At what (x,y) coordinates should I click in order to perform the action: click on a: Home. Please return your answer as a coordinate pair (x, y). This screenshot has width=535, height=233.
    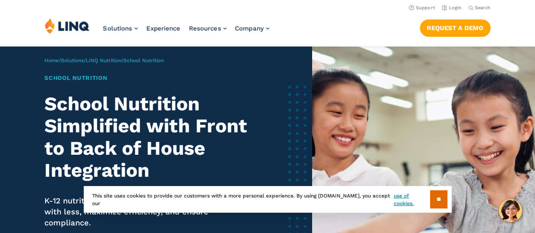
    Looking at the image, I should click on (52, 60).